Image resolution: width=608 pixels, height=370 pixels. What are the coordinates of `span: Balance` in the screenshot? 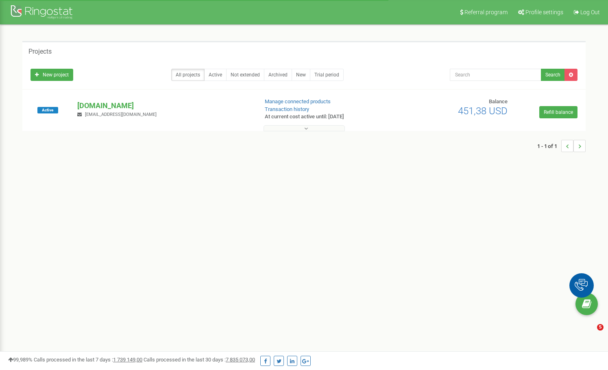 It's located at (498, 101).